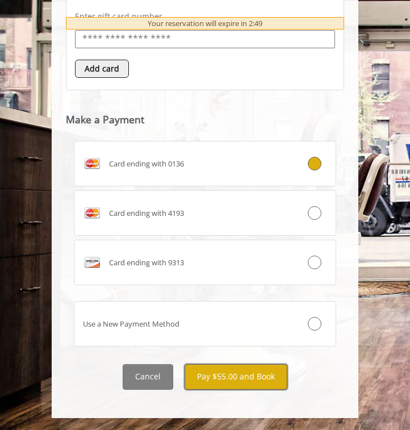 The image size is (410, 430). What do you see at coordinates (205, 16) in the screenshot?
I see `p: Enter gift card number` at bounding box center [205, 16].